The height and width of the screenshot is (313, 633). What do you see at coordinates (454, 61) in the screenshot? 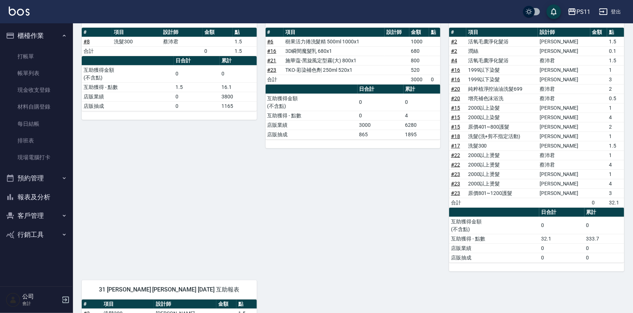
I see `a: #4` at bounding box center [454, 61].